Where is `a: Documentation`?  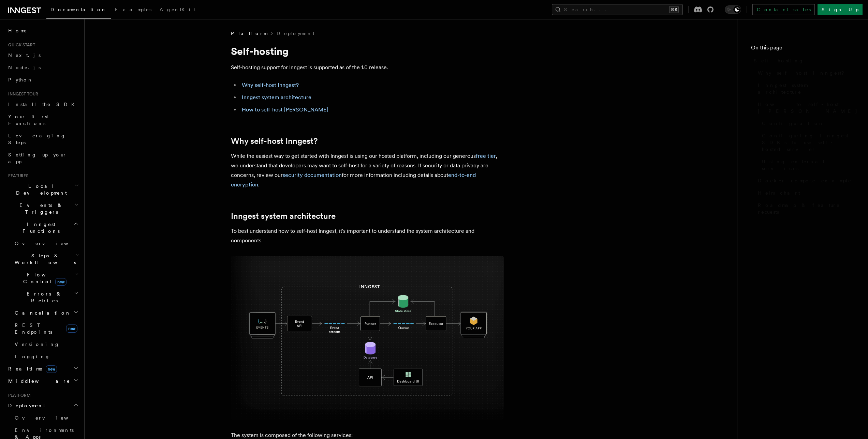 a: Documentation is located at coordinates (78, 11).